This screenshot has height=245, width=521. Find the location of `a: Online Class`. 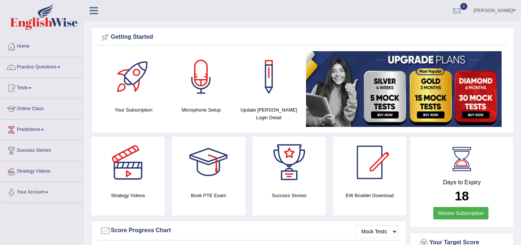

a: Online Class is located at coordinates (42, 108).